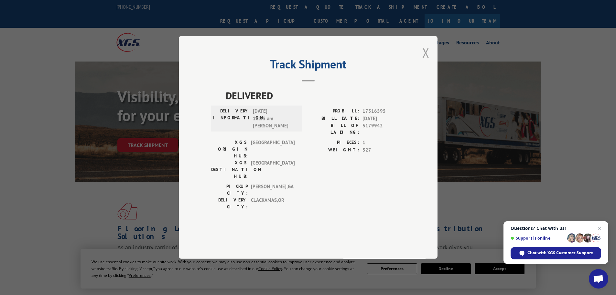 The width and height of the screenshot is (616, 295). What do you see at coordinates (229, 190) in the screenshot?
I see `label: PICKUP CITY:` at bounding box center [229, 190].